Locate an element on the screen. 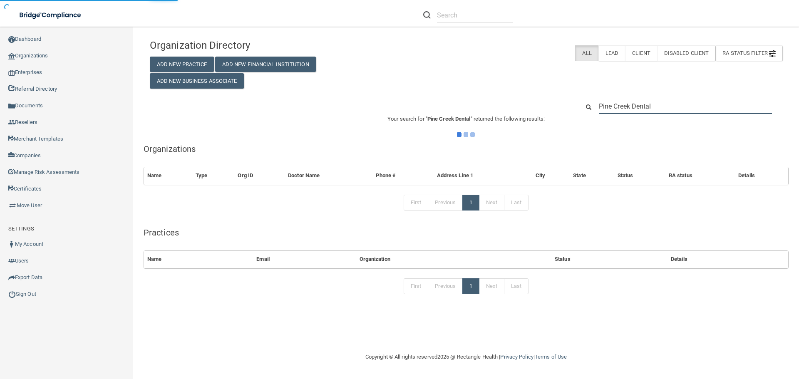 This screenshot has height=379, width=799. label: Disabled Client is located at coordinates (686, 53).